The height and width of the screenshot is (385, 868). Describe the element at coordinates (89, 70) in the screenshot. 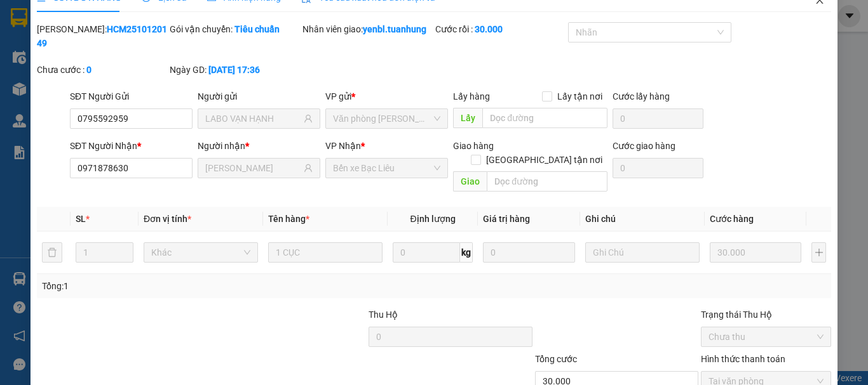

I see `b: 0` at that location.